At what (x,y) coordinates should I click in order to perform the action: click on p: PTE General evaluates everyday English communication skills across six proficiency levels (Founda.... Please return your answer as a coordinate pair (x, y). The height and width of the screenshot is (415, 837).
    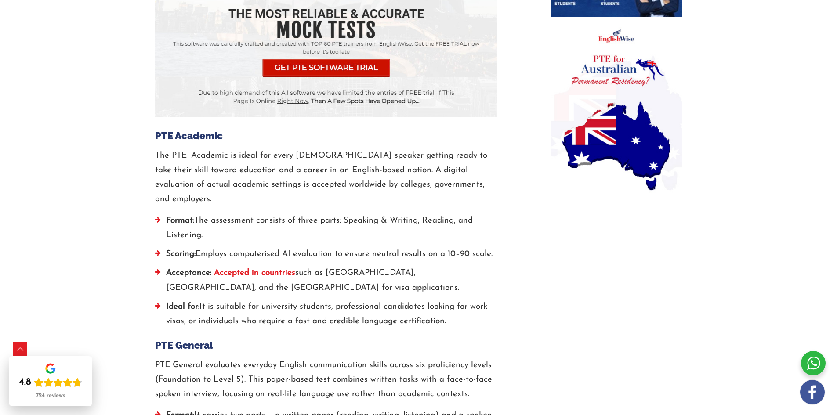
    Looking at the image, I should click on (326, 380).